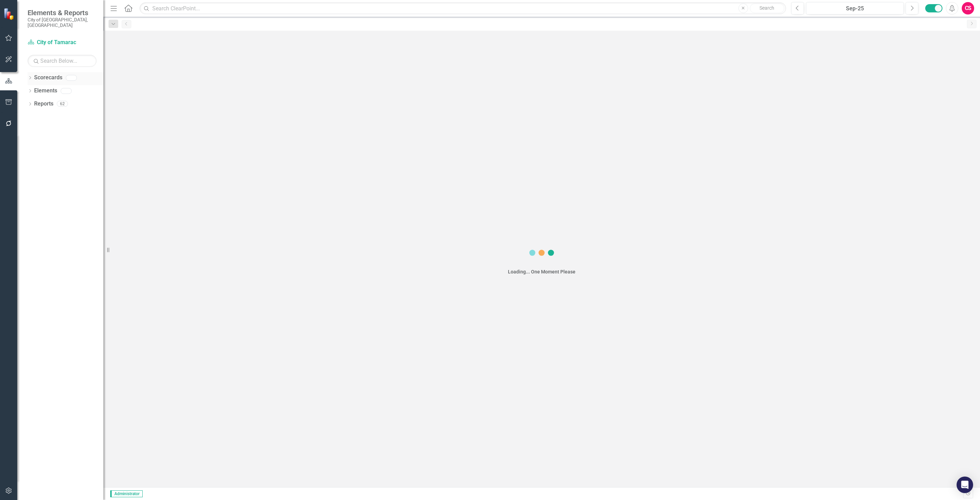 This screenshot has width=980, height=500. Describe the element at coordinates (542, 272) in the screenshot. I see `div: Loading... One Moment Please` at that location.